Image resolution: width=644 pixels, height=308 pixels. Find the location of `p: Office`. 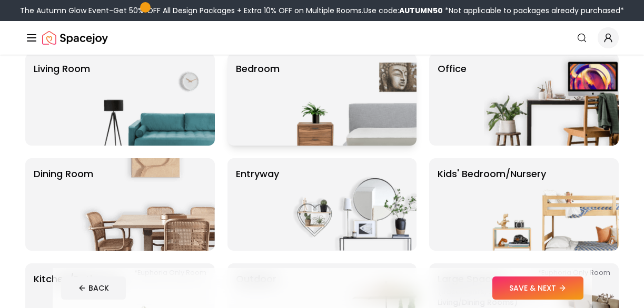

p: Office is located at coordinates (452, 99).